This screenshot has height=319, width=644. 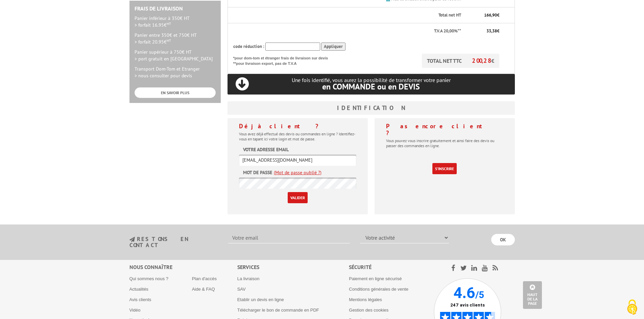 I want to click on h2: Frais de Livraison, so click(x=175, y=9).